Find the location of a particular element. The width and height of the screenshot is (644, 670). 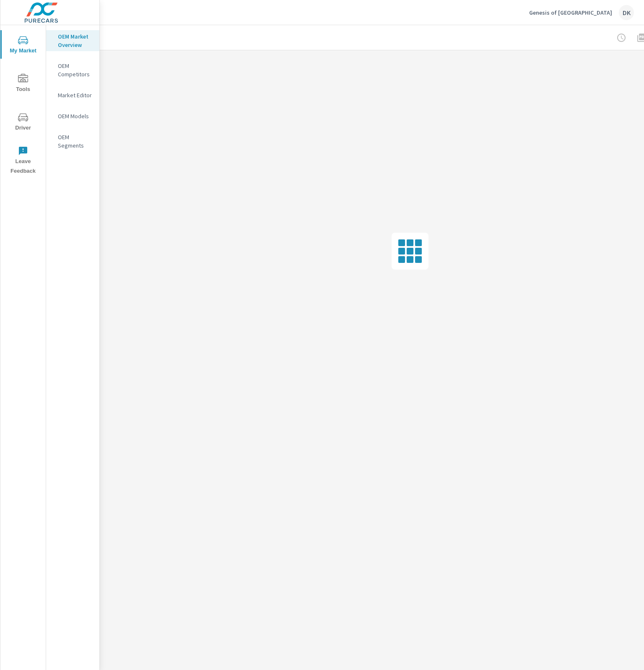

div: OEM Competitors is located at coordinates (72, 70).